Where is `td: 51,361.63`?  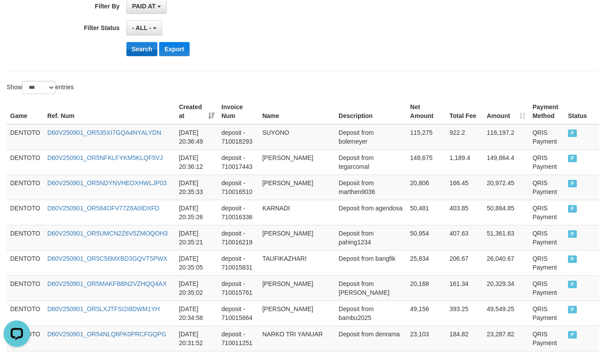 td: 51,361.63 is located at coordinates (506, 237).